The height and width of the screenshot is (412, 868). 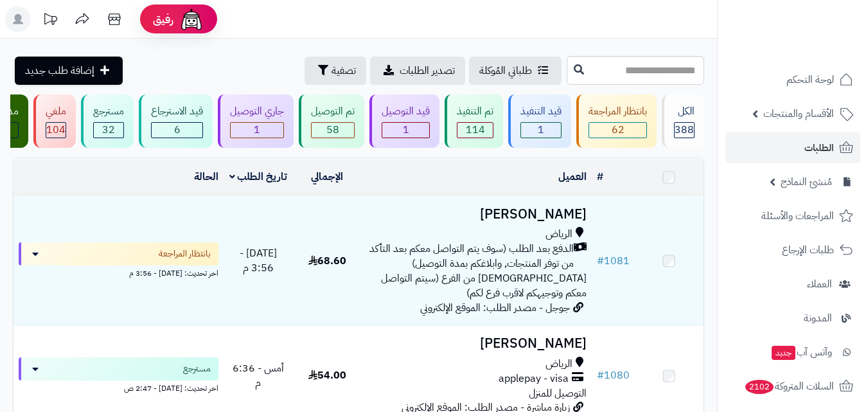 What do you see at coordinates (257, 111) in the screenshot?
I see `div: جاري التوصيل` at bounding box center [257, 111].